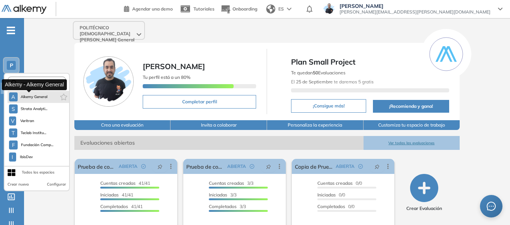  What do you see at coordinates (12, 157) in the screenshot?
I see `span: I` at bounding box center [12, 157].